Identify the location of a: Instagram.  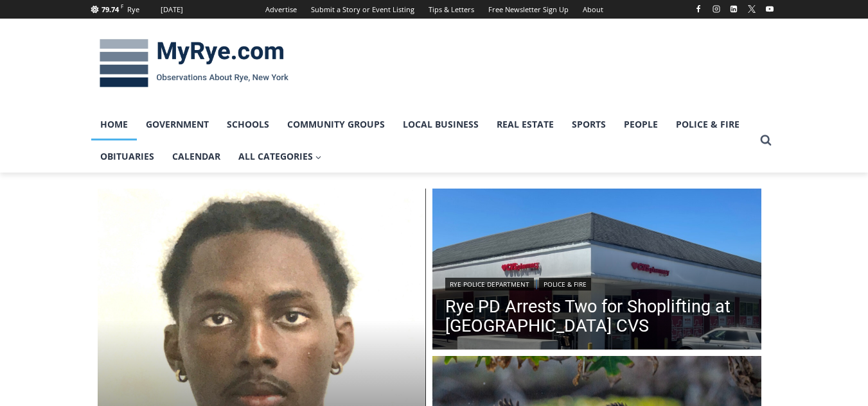
(716, 9).